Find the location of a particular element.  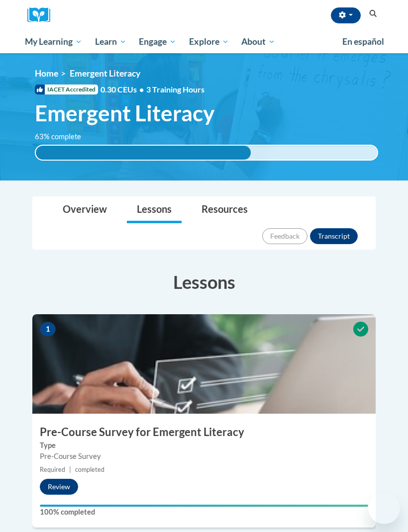

span: 3 Training Hours is located at coordinates (175, 89).